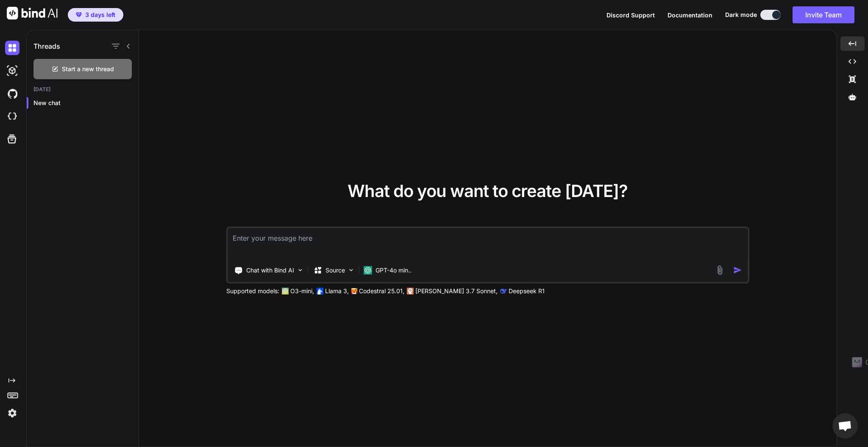 The image size is (868, 447). What do you see at coordinates (823, 15) in the screenshot?
I see `button: Invite Team` at bounding box center [823, 15].